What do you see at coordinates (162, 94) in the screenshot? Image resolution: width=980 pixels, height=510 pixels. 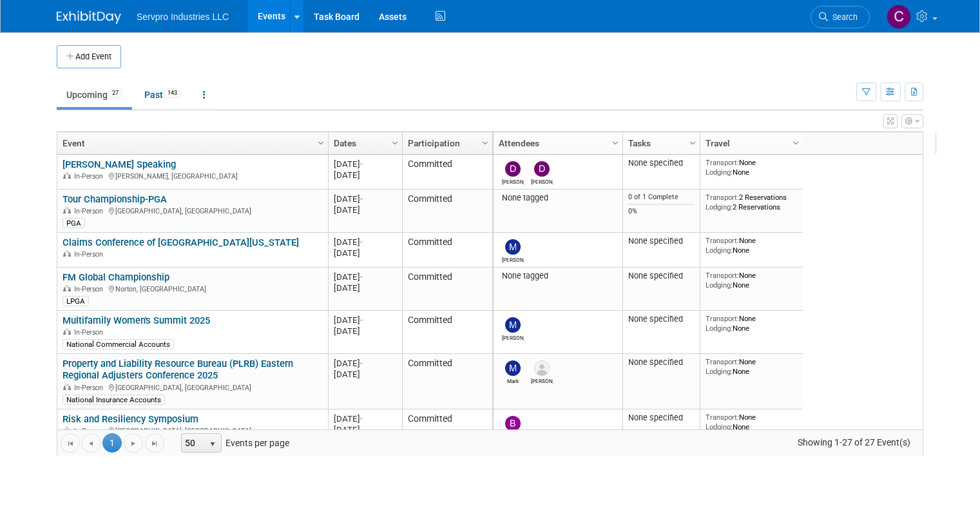 I see `a: Past143` at bounding box center [162, 94].